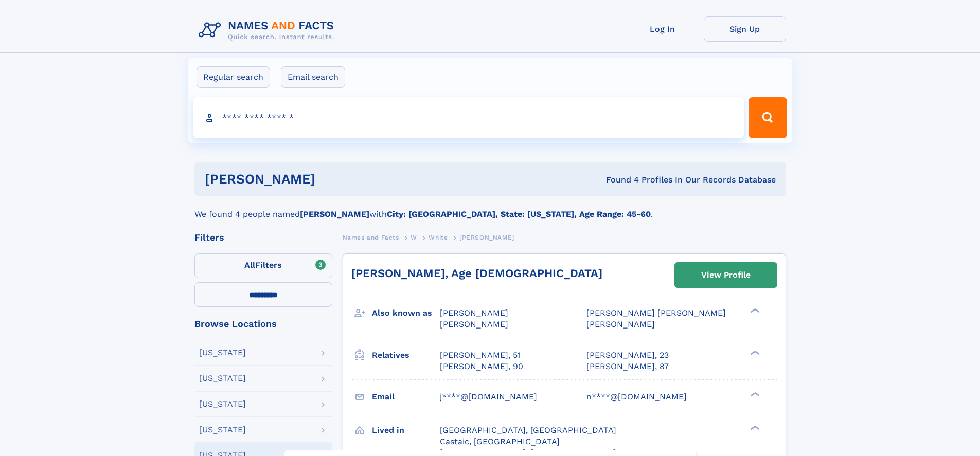 Image resolution: width=980 pixels, height=456 pixels. Describe the element at coordinates (312, 77) in the screenshot. I see `label: Email search` at that location.